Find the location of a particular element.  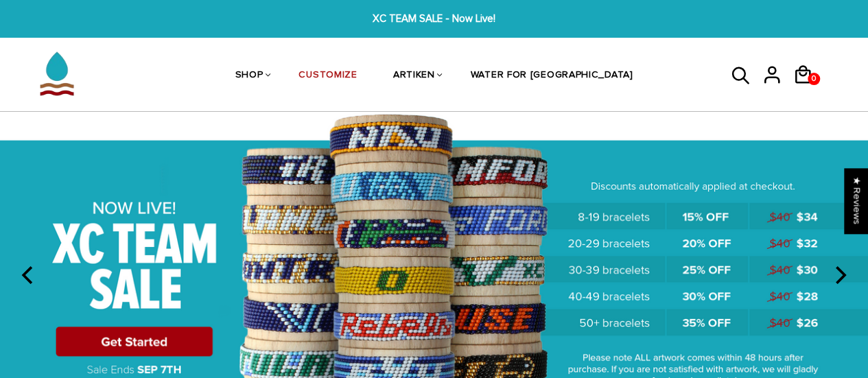

a: ARTIKEN is located at coordinates (414, 76).